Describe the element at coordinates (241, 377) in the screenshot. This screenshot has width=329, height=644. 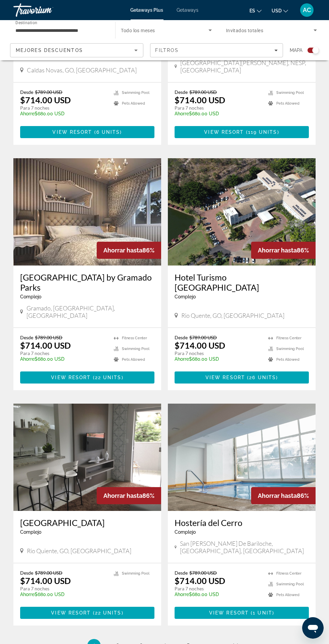
I see `button: View Resort(26 units)` at that location.